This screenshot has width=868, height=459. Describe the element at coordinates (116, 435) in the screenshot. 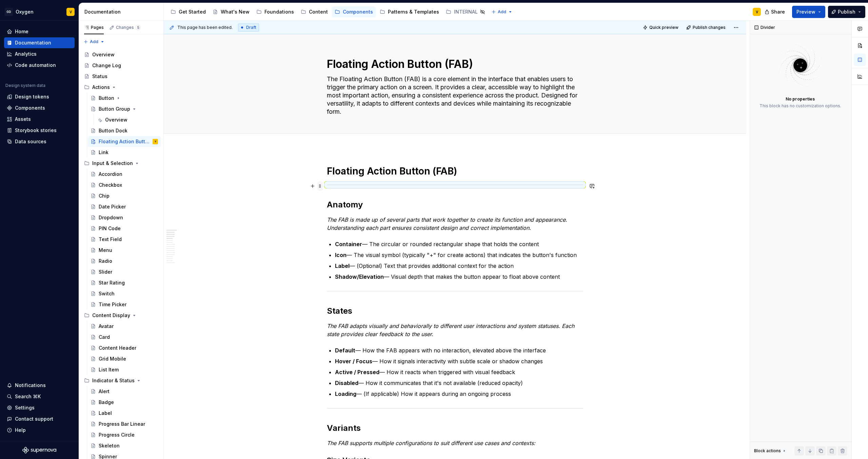

I see `div: Progress Circle` at that location.